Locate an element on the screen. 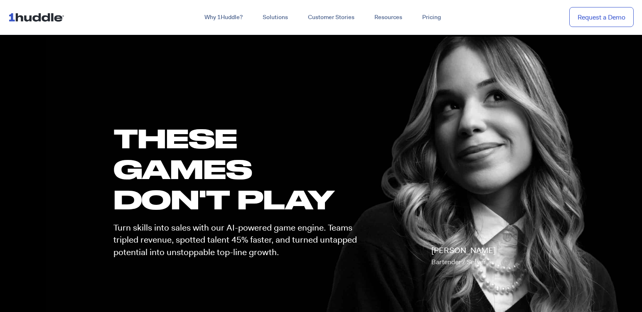 Image resolution: width=642 pixels, height=312 pixels. h1: these GAMES DON'T PLAY is located at coordinates (239, 169).